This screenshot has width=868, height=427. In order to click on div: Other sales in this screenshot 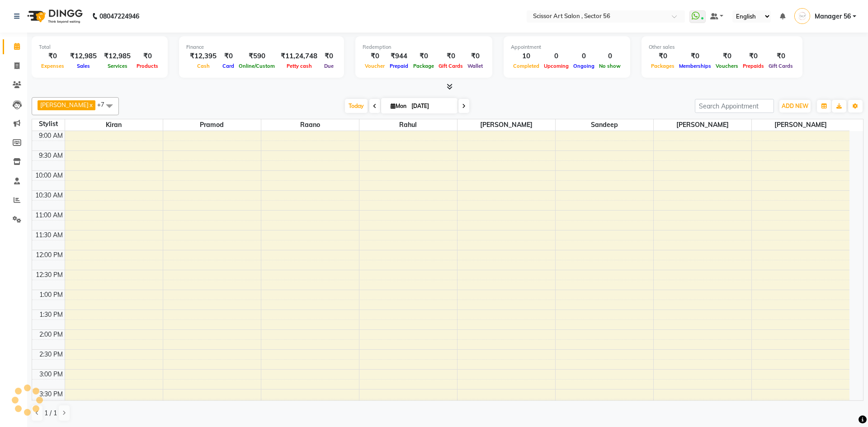, I will do `click(722, 47)`.